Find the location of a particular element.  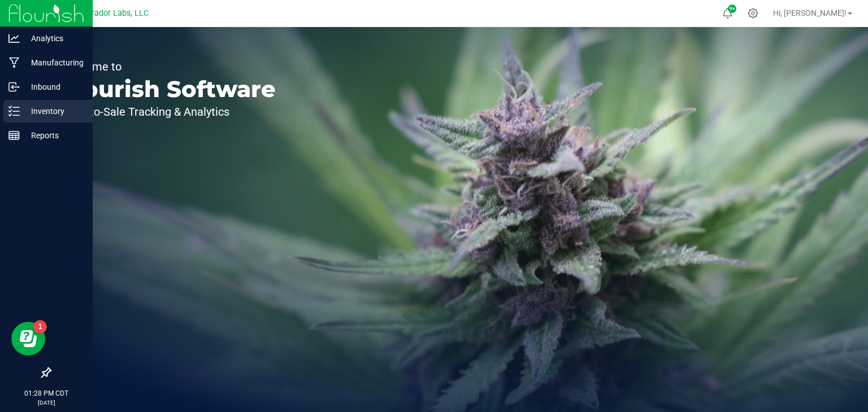

p: Analytics is located at coordinates (53, 39).